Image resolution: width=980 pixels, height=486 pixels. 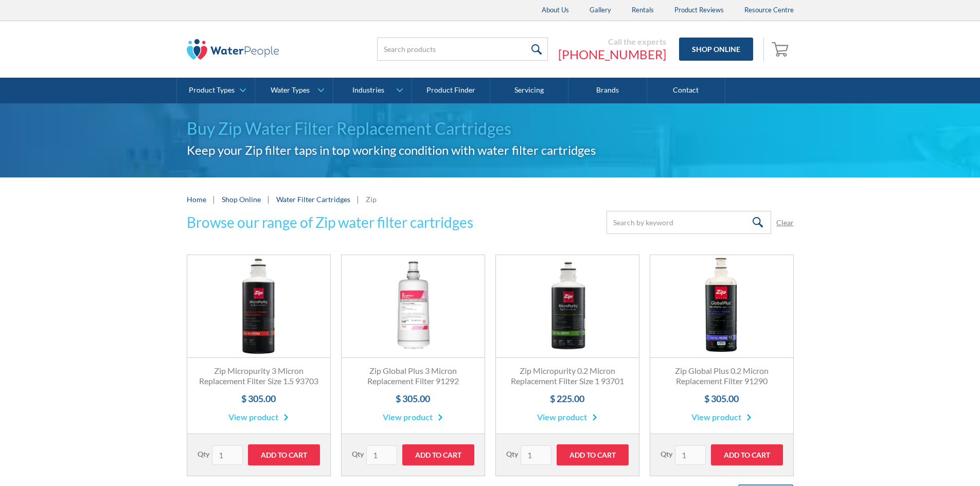 What do you see at coordinates (608, 90) in the screenshot?
I see `a: Brands` at bounding box center [608, 90].